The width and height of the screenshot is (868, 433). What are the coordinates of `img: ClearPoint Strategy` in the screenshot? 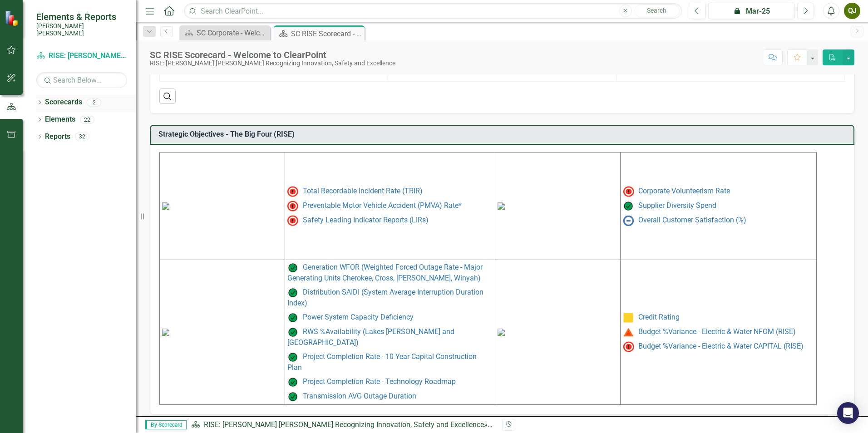 It's located at (12, 18).